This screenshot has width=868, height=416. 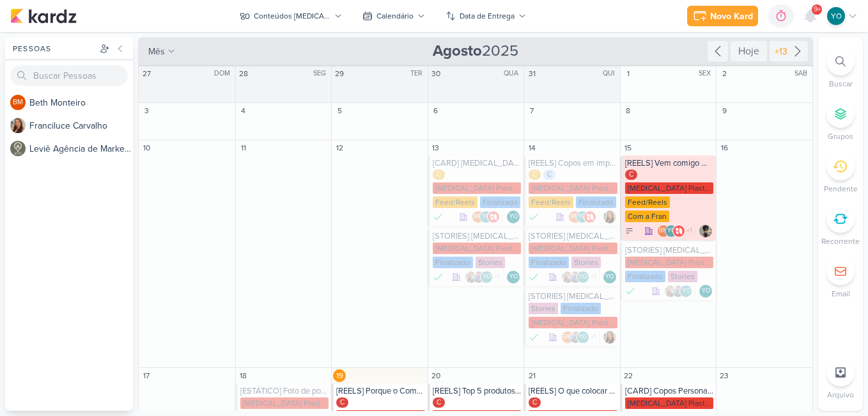 What do you see at coordinates (628, 111) in the screenshot?
I see `div: 8` at bounding box center [628, 111].